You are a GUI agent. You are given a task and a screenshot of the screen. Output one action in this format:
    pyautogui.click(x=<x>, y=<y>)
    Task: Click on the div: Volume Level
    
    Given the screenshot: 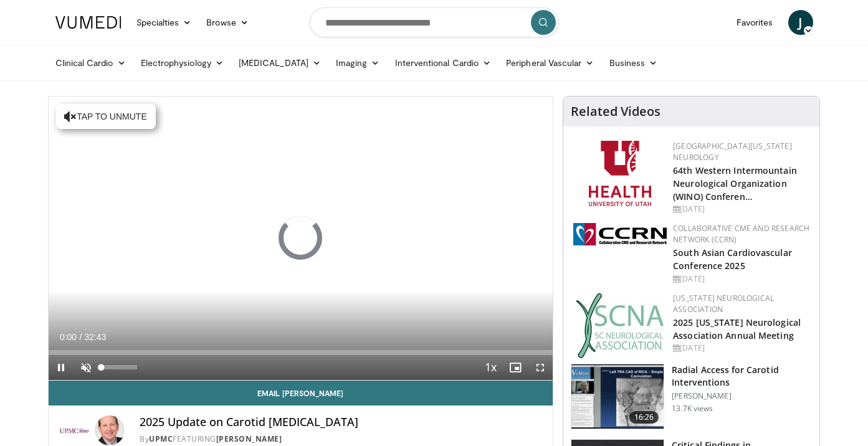 What is the action you would take?
    pyautogui.click(x=119, y=367)
    